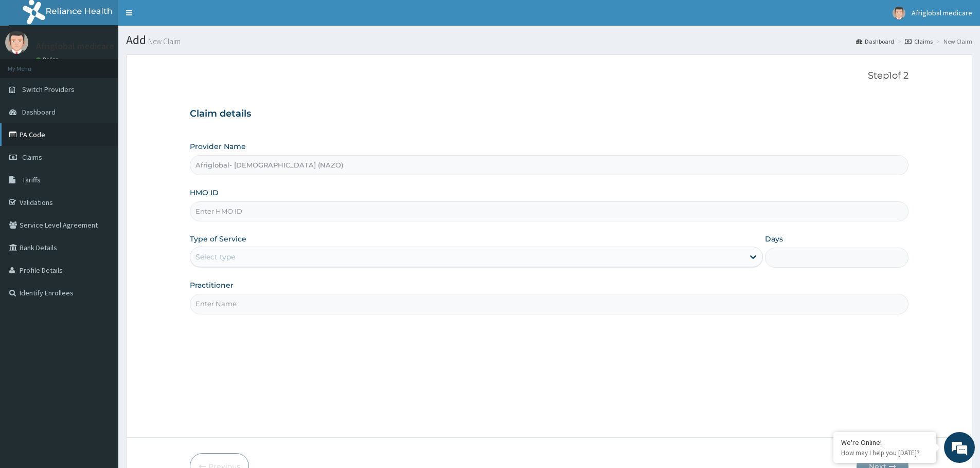 The image size is (980, 468). Describe the element at coordinates (218, 239) in the screenshot. I see `label: Type of Service` at that location.